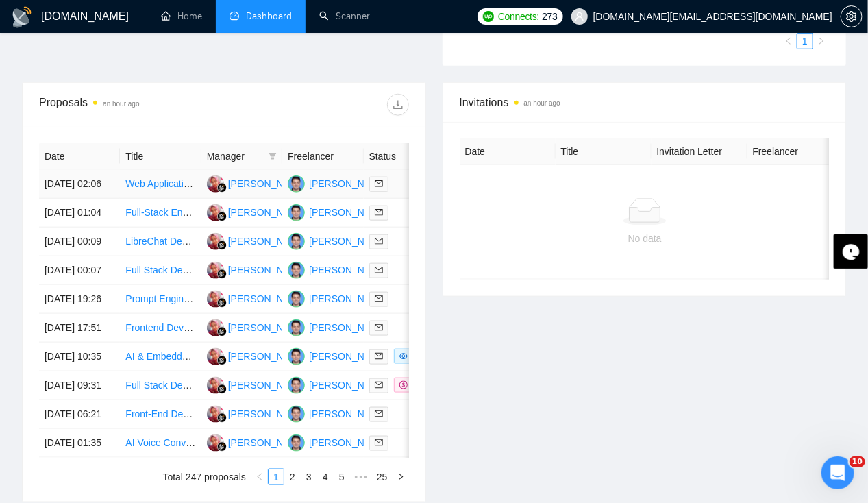  What do you see at coordinates (263, 183) in the screenshot?
I see `a: Web Application Development for Point-Based Exchange System` at bounding box center [263, 183].